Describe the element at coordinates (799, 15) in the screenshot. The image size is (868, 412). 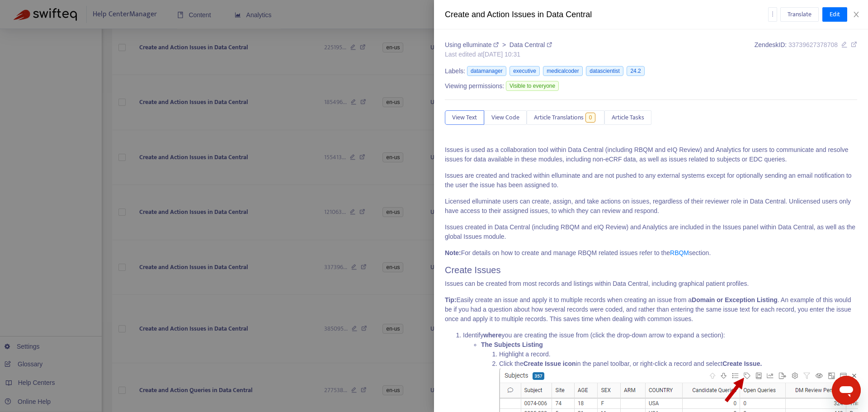
I see `button: Translate` at that location.